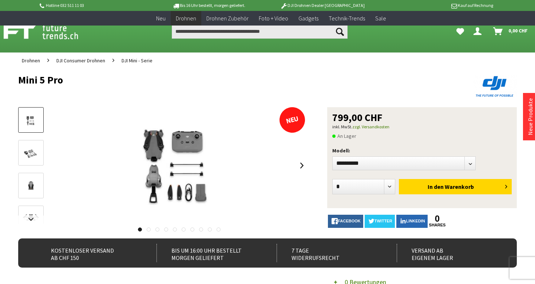 The width and height of the screenshot is (535, 284). I want to click on p: Bis 16 Uhr bestellt, morgen geliefert., so click(209, 5).